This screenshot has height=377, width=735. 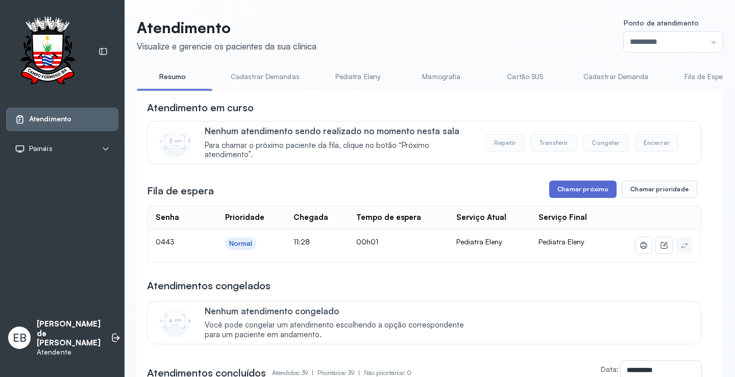 I want to click on label: Data:, so click(x=609, y=369).